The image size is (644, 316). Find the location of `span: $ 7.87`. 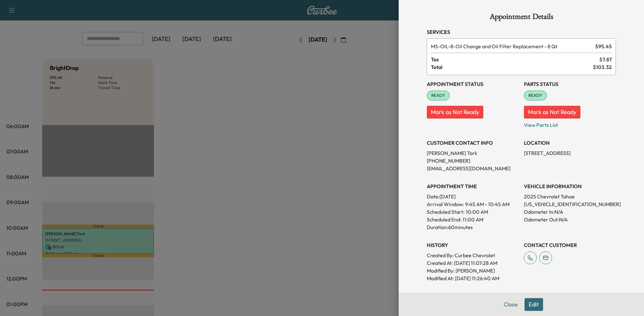

span: $ 7.87 is located at coordinates (605, 59).